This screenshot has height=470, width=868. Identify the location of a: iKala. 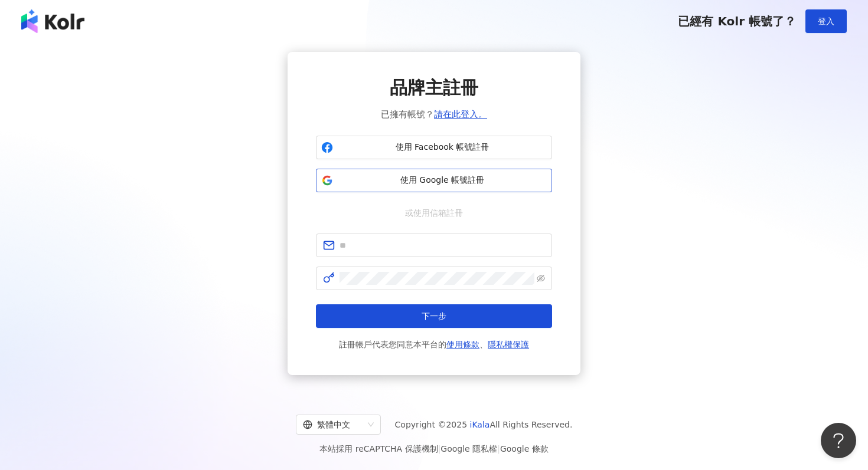
(480, 425).